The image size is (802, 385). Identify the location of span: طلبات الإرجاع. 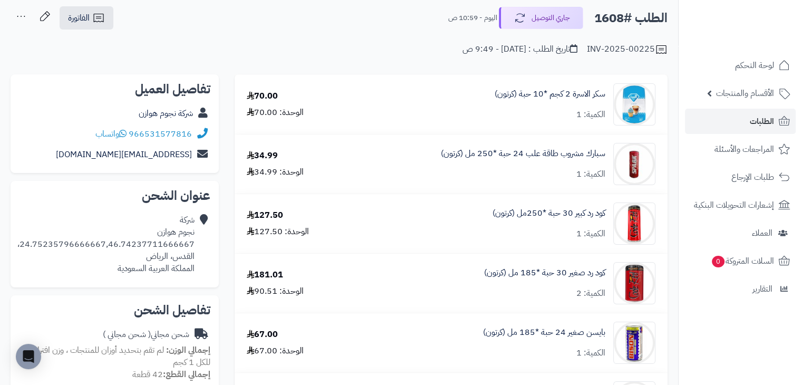
(752, 177).